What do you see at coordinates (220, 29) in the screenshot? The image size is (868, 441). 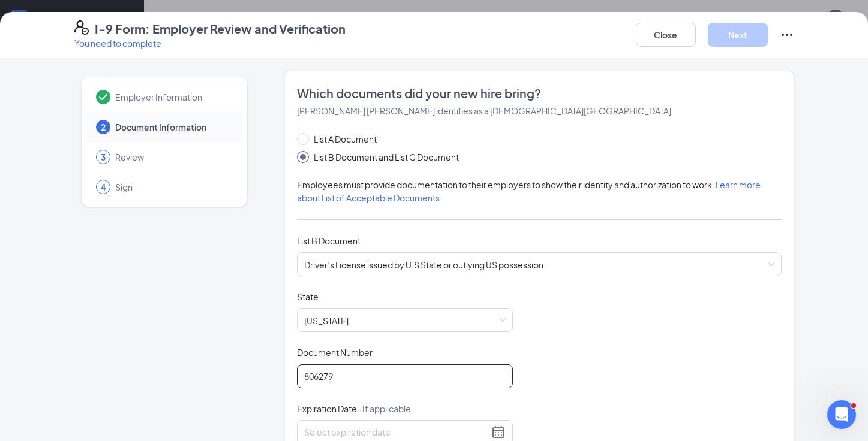 I see `h4: I-9 Form: Employer Review and Verification` at bounding box center [220, 29].